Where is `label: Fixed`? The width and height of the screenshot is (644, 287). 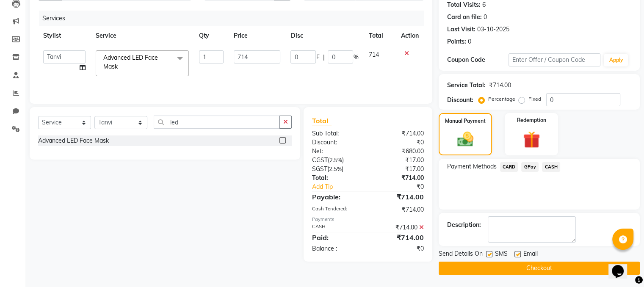
label: Fixed is located at coordinates (535, 99).